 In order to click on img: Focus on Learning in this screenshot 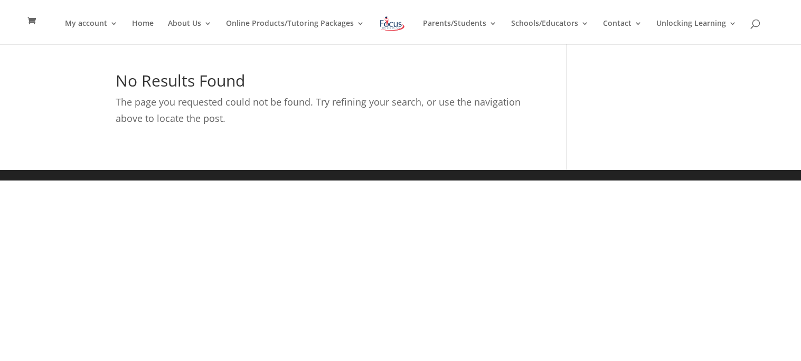, I will do `click(392, 24)`.